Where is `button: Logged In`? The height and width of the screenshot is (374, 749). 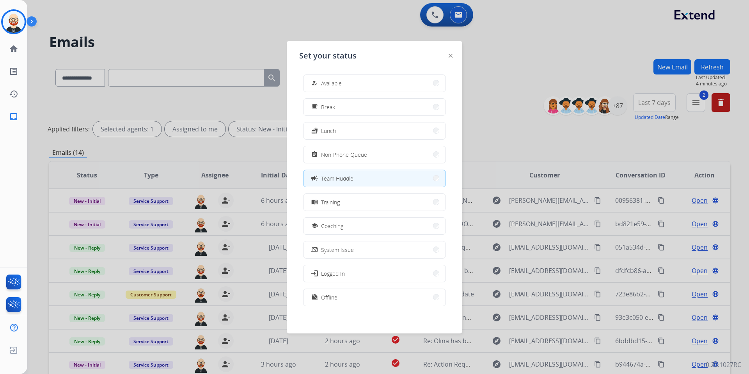 button: Logged In is located at coordinates (374, 273).